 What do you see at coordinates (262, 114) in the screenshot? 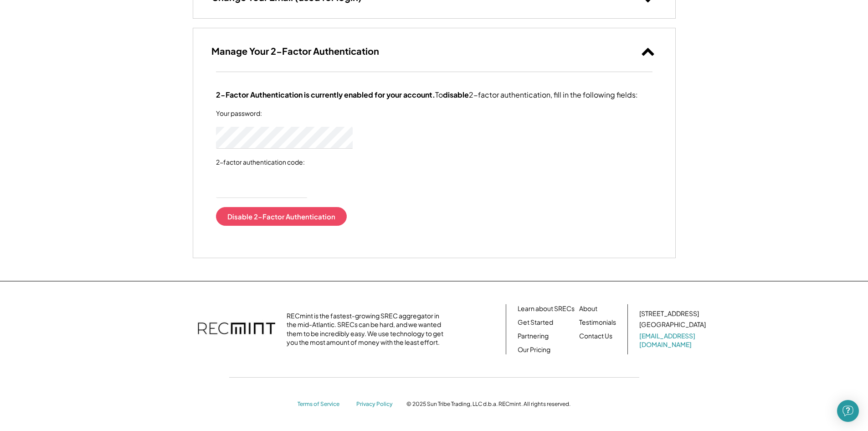
I see `div: Your password:` at bounding box center [262, 114].